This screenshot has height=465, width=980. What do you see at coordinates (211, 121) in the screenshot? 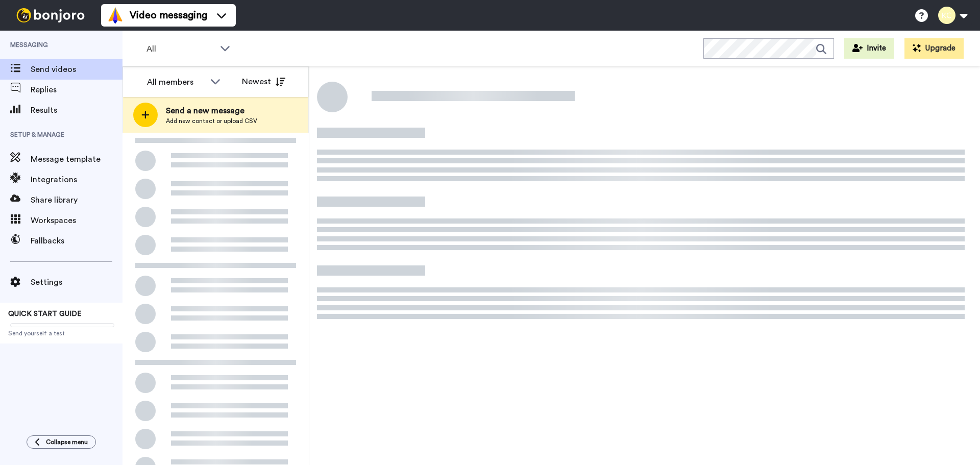
I see `span: Add new contact or upload CSV` at bounding box center [211, 121].